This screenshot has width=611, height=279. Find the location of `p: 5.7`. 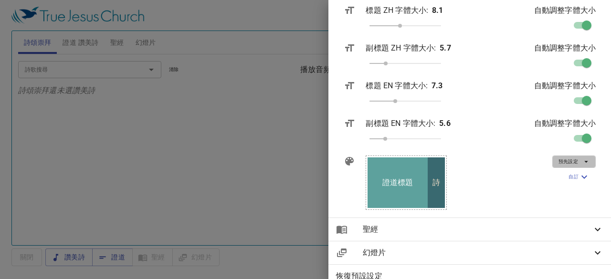

p: 5.7 is located at coordinates (445, 48).